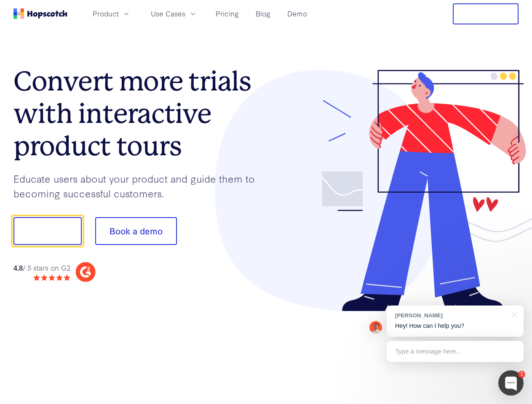 This screenshot has height=404, width=532. What do you see at coordinates (106, 14) in the screenshot?
I see `span: Product` at bounding box center [106, 14].